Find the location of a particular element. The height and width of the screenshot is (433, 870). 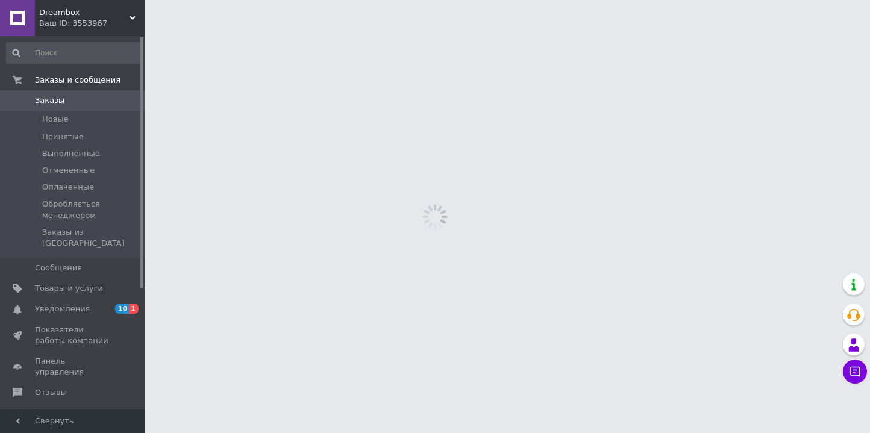

span: Заказы и сообщения is located at coordinates (78, 80).